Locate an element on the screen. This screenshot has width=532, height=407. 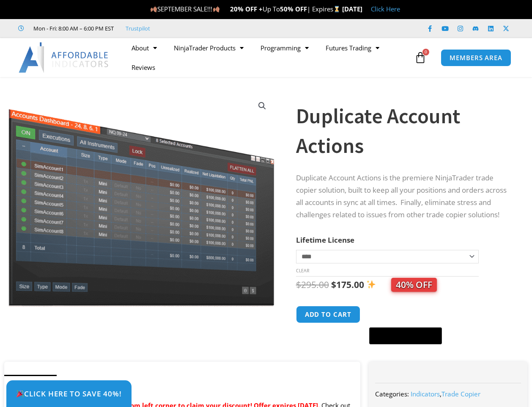
span: Mon - Fri: 8:00 AM – 6:00 PM EST is located at coordinates (73, 28).